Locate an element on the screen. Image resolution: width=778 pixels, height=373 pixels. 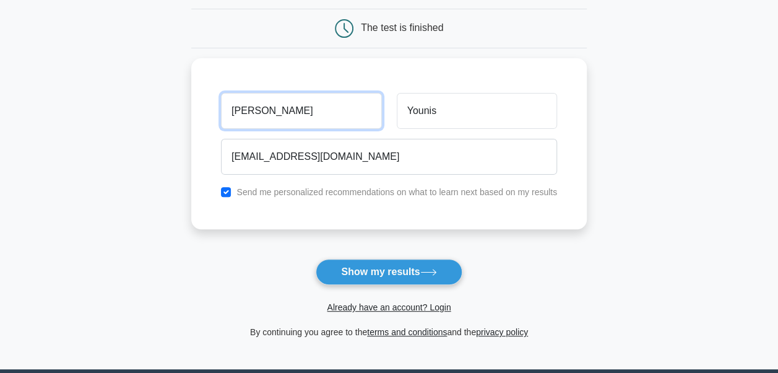
a: privacy policy is located at coordinates (502, 332).